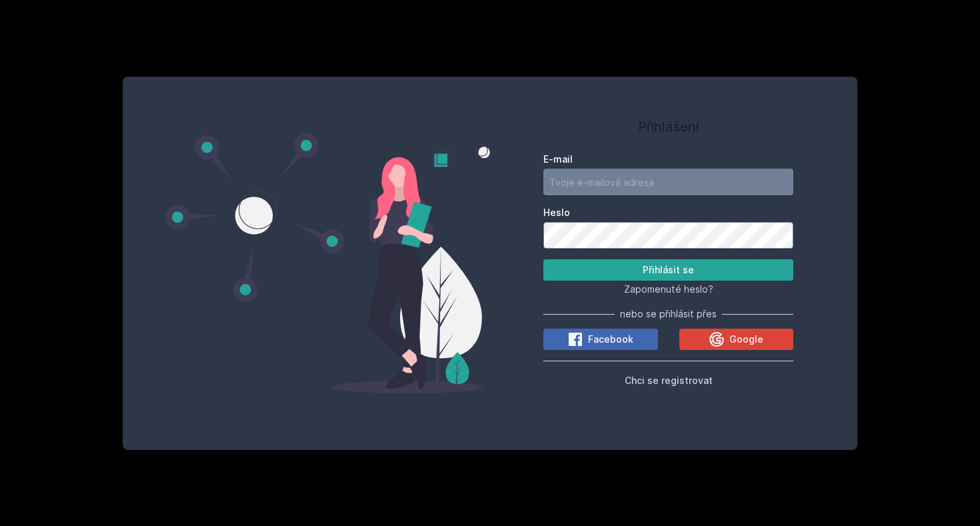 This screenshot has height=526, width=980. I want to click on input: Tvoje e-mailová adresa, so click(667, 182).